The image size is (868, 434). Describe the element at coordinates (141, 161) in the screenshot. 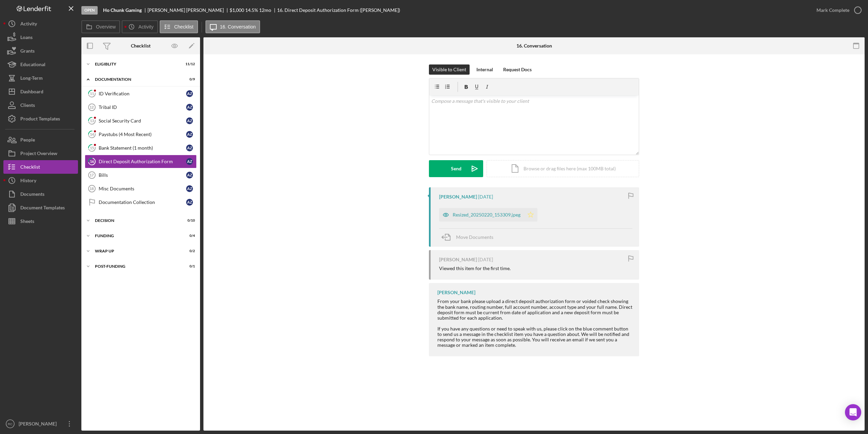

I see `a: 16Direct Deposit Authorization FormAZ` at that location.